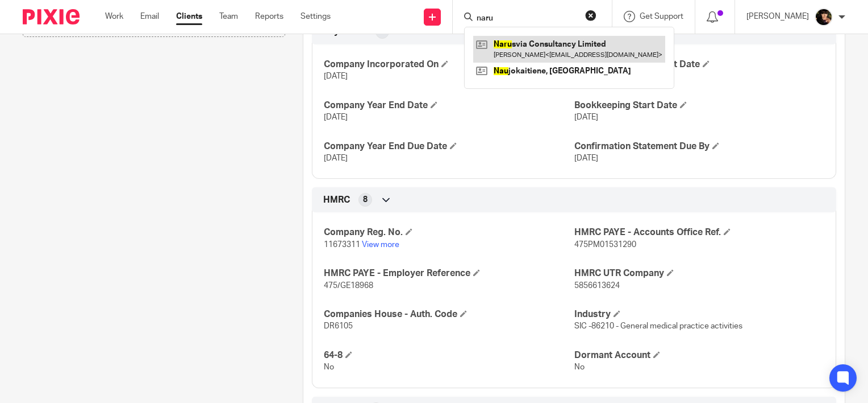  Describe the element at coordinates (336, 200) in the screenshot. I see `span: HMRC` at that location.